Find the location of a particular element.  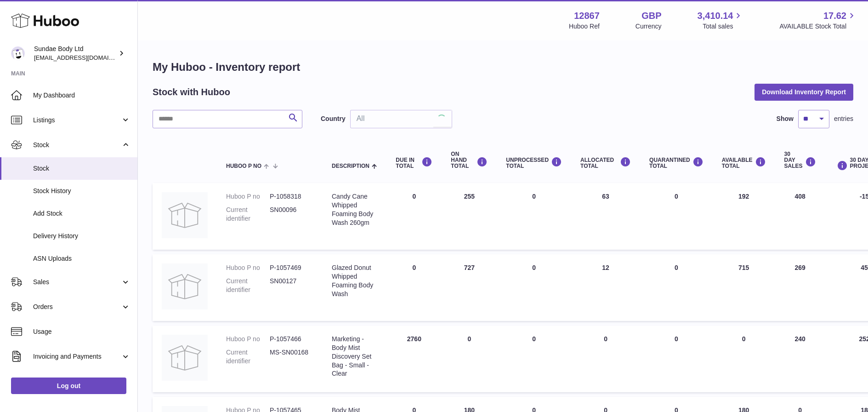

div: AVAILABLE Total is located at coordinates (744, 162).